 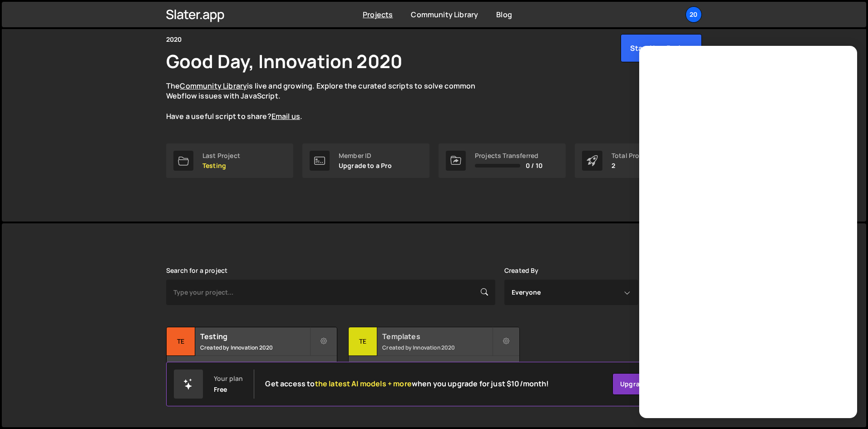 I want to click on label: Created By, so click(x=522, y=271).